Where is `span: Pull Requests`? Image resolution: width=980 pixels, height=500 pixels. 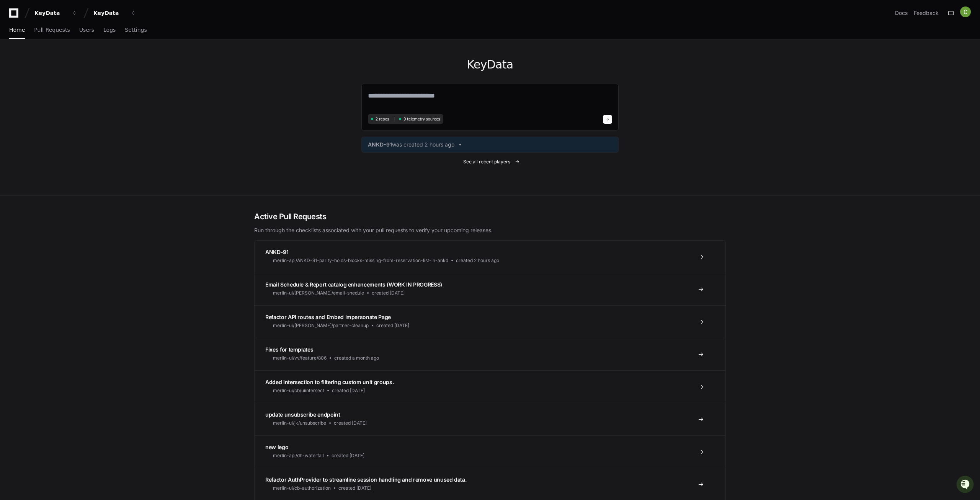 span: Pull Requests is located at coordinates (52, 30).